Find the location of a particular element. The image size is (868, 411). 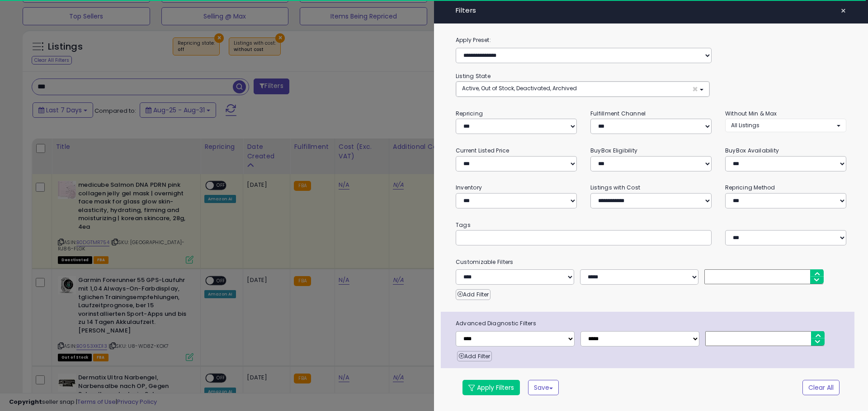

button: Active, Out of Stock, Deactivated, Archived × is located at coordinates (582, 89).